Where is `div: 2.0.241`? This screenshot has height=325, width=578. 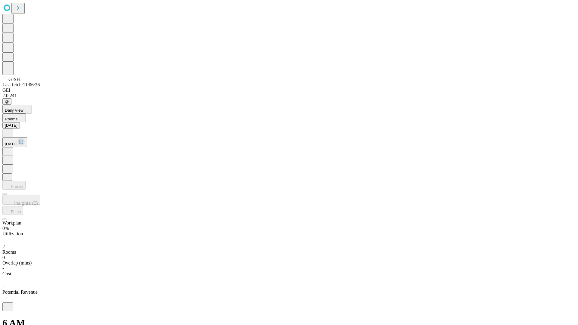
div: 2.0.241 is located at coordinates (289, 96).